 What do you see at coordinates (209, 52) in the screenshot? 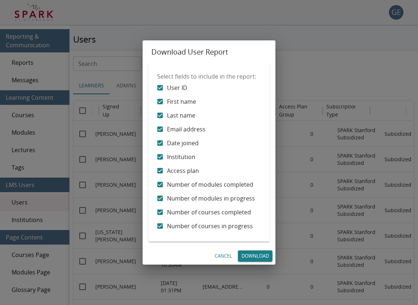
I see `h2: Download User Report` at bounding box center [209, 52].